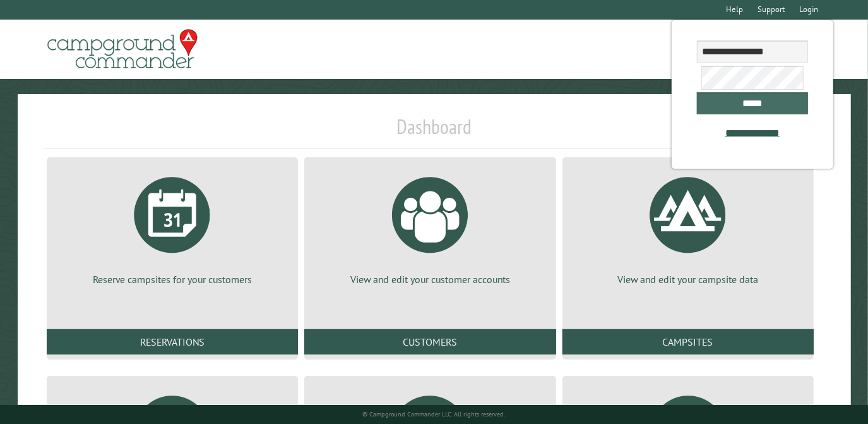  Describe the element at coordinates (434, 414) in the screenshot. I see `small: © Campground Commander LLC. All rights reserved.` at that location.